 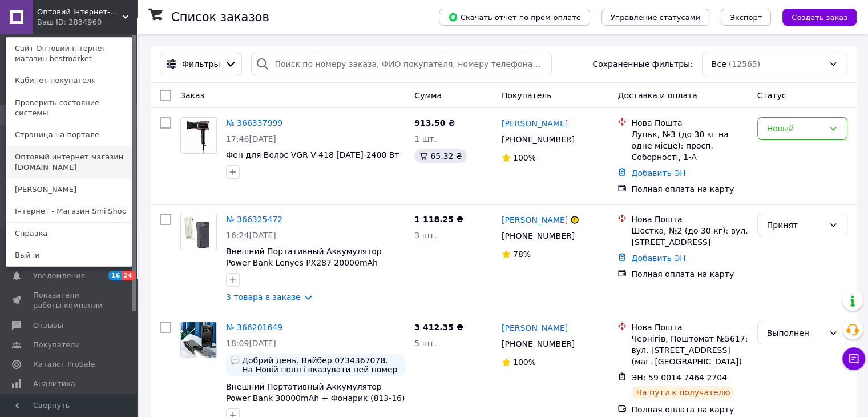 I want to click on span: 3 412.35 ₴, so click(x=439, y=327).